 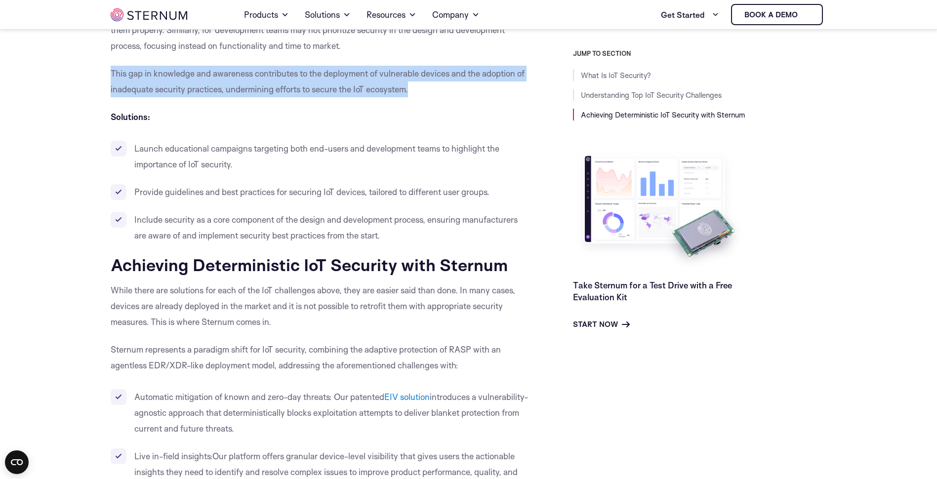 I want to click on a: EIV solution, so click(x=407, y=397).